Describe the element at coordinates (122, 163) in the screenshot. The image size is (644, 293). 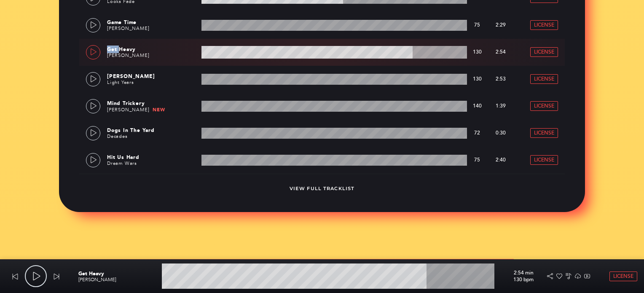
I see `a: Dream Wars` at that location.